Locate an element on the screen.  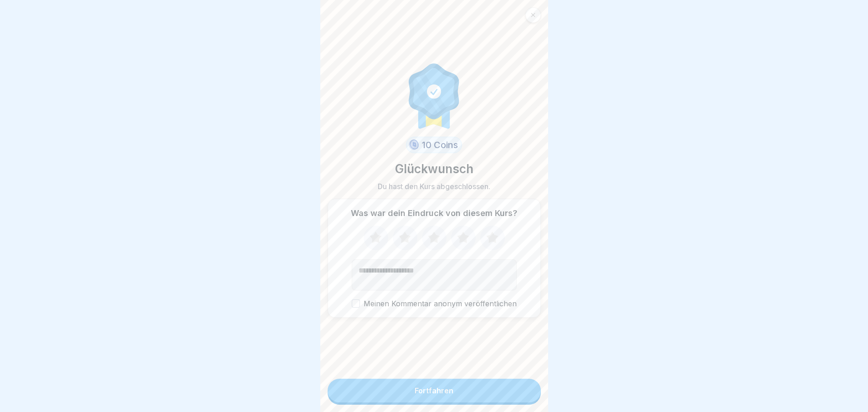
p: Was war dein Eindruck von diesem Kurs? is located at coordinates (434, 213).